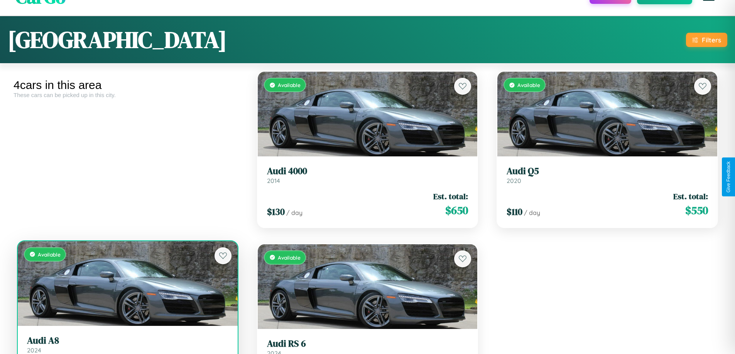  Describe the element at coordinates (456, 211) in the screenshot. I see `span: $ 650` at that location.